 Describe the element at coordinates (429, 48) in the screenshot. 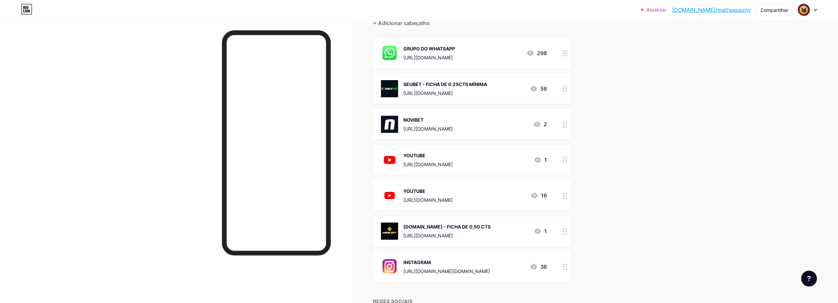

I see `font: GRUPO DO WHATSAPP` at that location.